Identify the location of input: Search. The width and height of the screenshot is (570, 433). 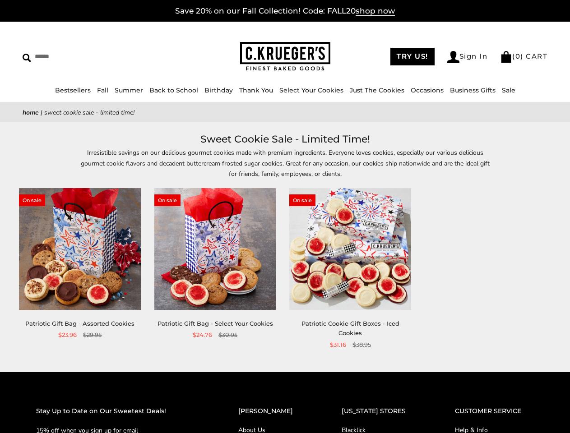
(83, 56).